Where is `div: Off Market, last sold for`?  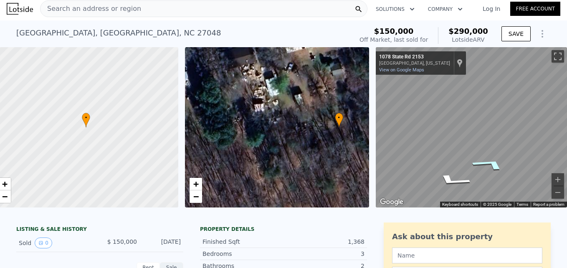
div: Off Market, last sold for is located at coordinates (394, 40).